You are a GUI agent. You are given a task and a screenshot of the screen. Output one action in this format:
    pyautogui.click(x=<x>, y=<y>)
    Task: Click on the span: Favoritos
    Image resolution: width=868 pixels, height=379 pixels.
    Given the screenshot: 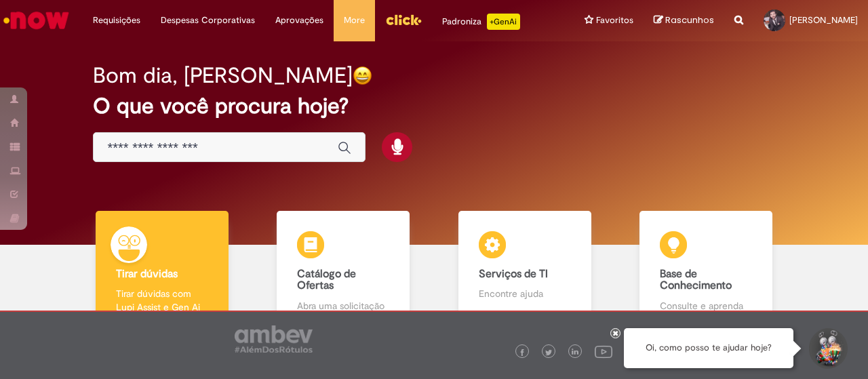 What is the action you would take?
    pyautogui.click(x=614, y=20)
    